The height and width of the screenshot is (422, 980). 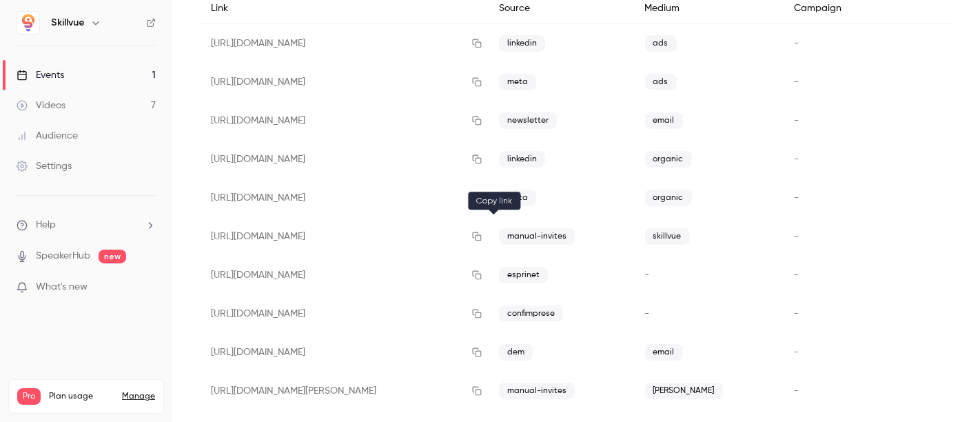 What do you see at coordinates (112, 256) in the screenshot?
I see `span: new` at bounding box center [112, 256].